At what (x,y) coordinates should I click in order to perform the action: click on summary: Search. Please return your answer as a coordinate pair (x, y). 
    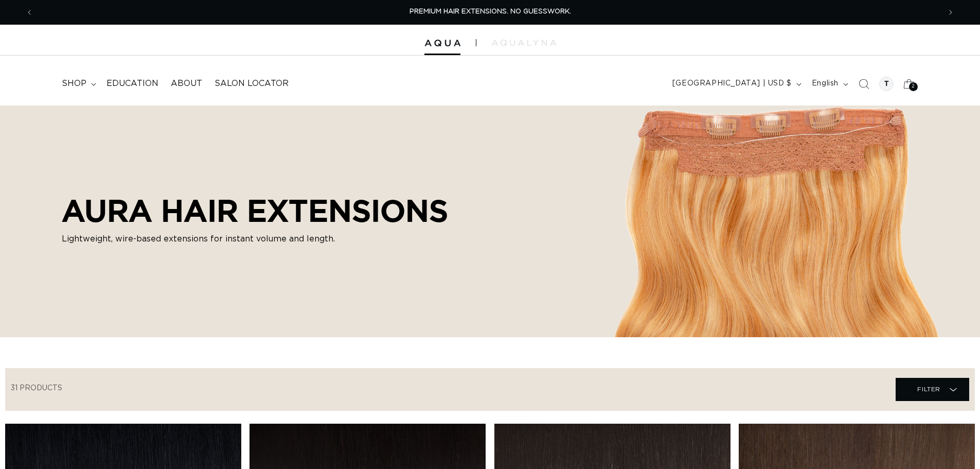
    Looking at the image, I should click on (864, 84).